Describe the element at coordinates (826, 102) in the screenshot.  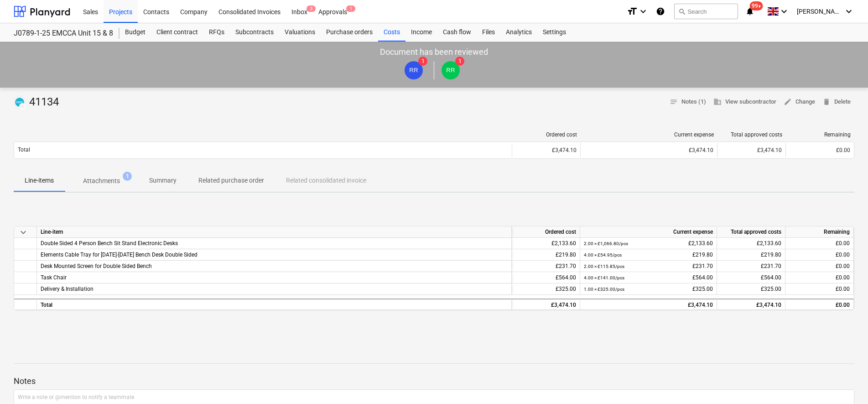
I see `span: delete` at that location.